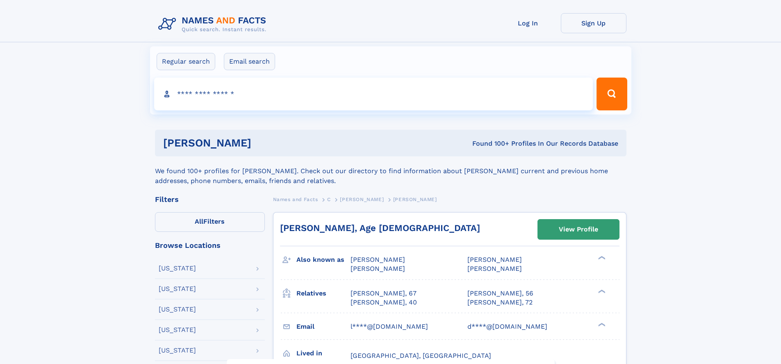  Describe the element at coordinates (374, 94) in the screenshot. I see `input: search input` at that location.